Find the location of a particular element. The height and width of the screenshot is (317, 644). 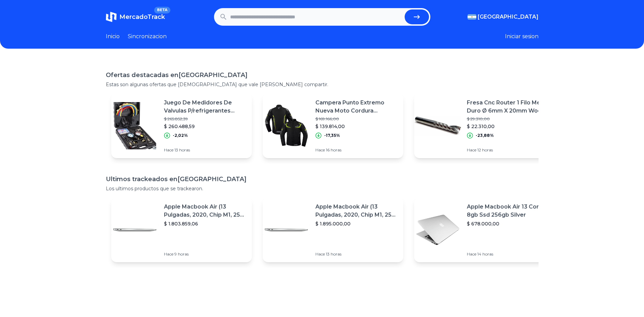

p: $ 265.852,39 is located at coordinates (205, 119).